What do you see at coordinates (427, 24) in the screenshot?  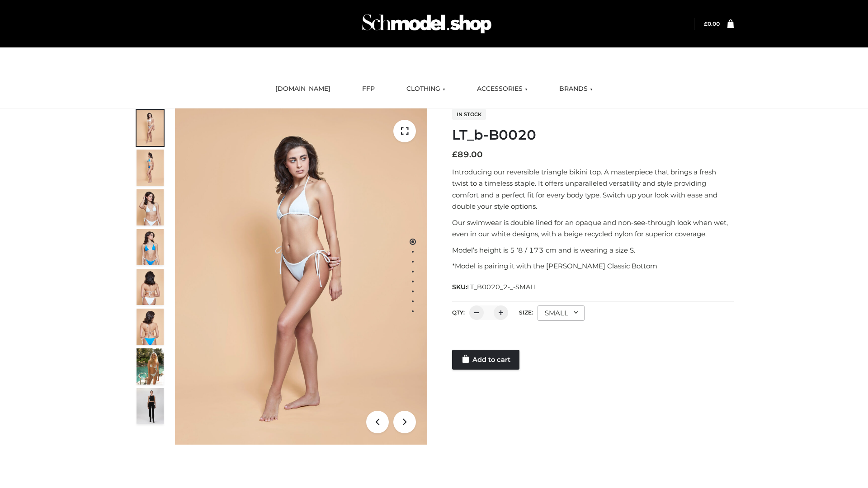 I see `a: Schmodel Admin 964` at bounding box center [427, 24].